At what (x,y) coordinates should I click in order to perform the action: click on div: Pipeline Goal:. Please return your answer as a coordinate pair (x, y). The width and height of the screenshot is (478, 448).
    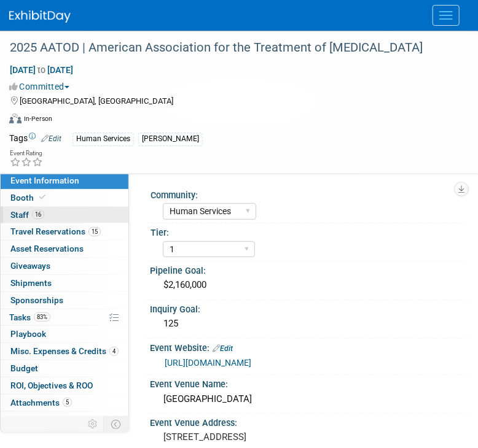
    Looking at the image, I should click on (309, 269).